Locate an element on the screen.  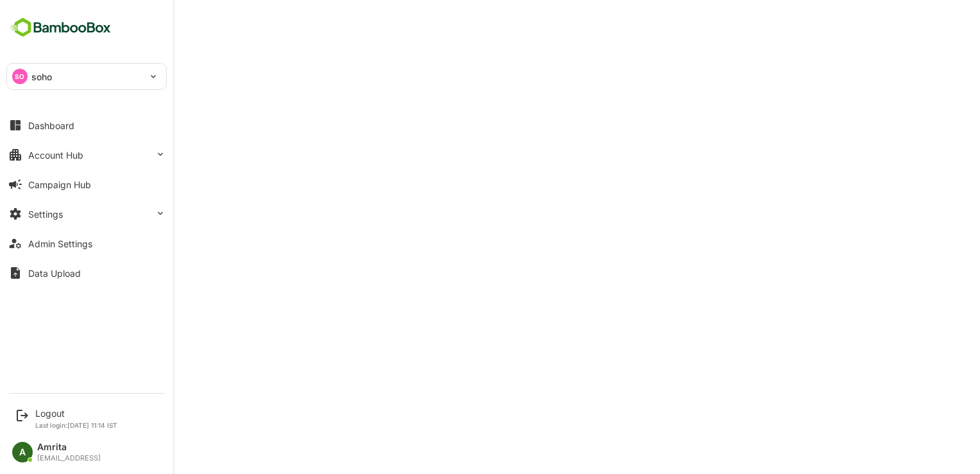
button: Dashboard is located at coordinates (86, 125).